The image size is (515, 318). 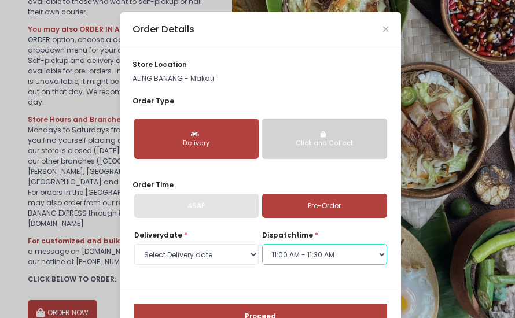 What do you see at coordinates (153, 184) in the screenshot?
I see `span: Order Time` at bounding box center [153, 184].